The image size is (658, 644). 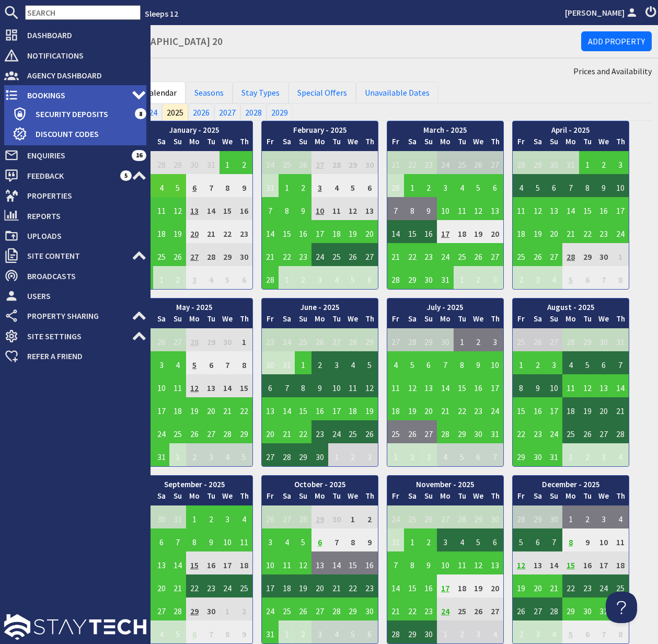 I want to click on a: Refer a Friend, so click(x=75, y=356).